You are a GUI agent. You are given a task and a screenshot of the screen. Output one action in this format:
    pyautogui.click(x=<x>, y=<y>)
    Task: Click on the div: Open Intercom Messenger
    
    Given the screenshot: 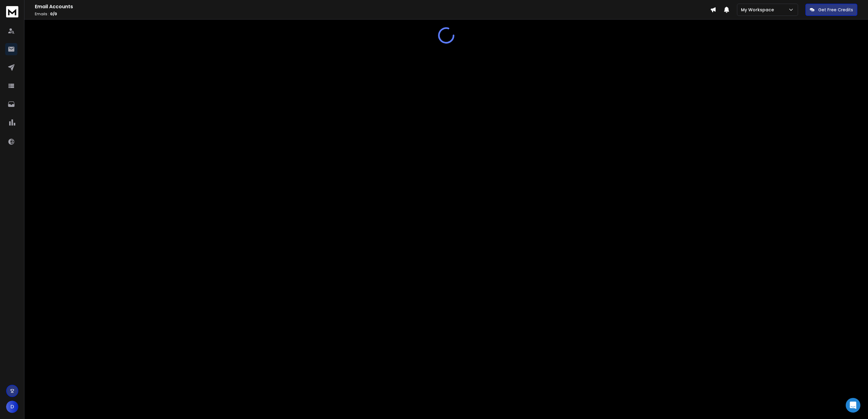 What is the action you would take?
    pyautogui.click(x=853, y=405)
    